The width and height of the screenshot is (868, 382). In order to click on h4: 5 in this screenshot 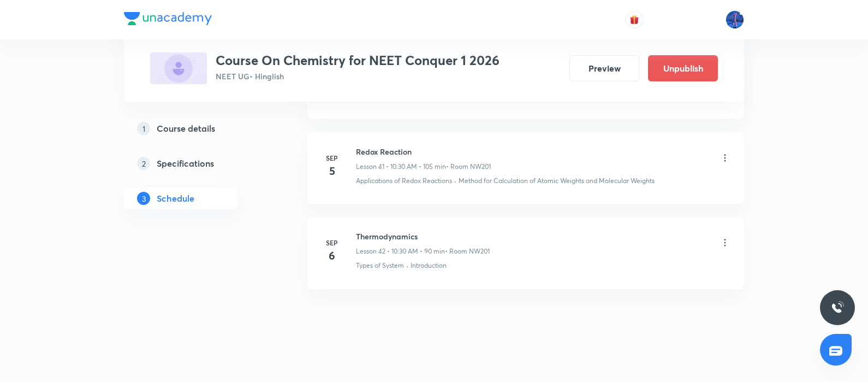, I will do `click(332, 171)`.